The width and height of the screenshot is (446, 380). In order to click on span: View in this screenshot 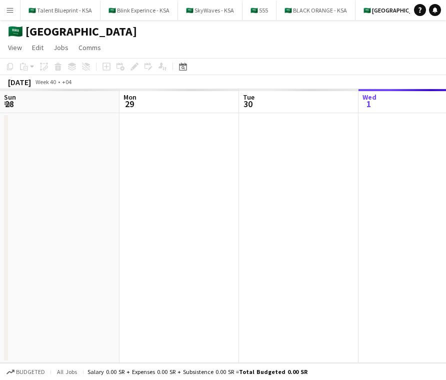, I will do `click(15, 48)`.